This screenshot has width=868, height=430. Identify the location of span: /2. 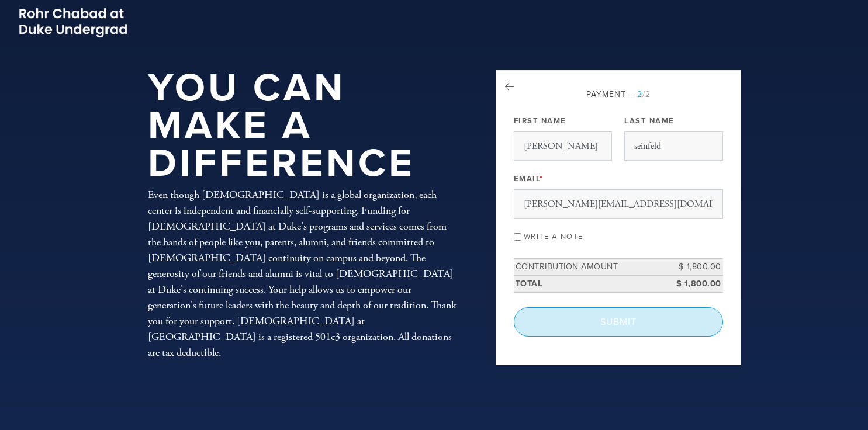
(640, 94).